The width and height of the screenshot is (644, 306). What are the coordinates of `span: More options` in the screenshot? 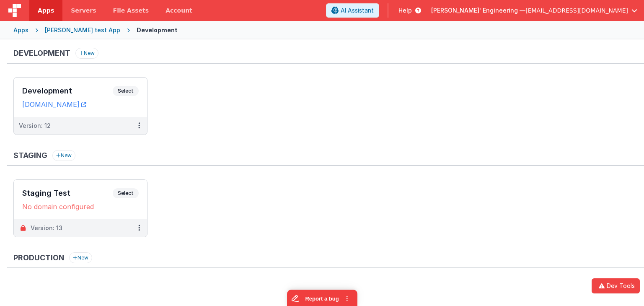 It's located at (60, 9).